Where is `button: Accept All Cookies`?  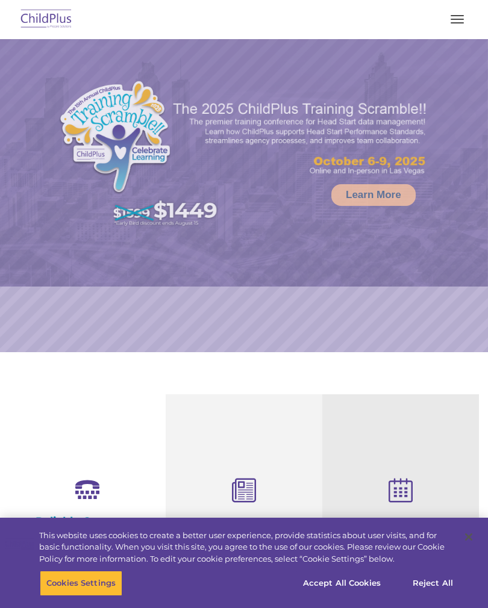 button: Accept All Cookies is located at coordinates (341, 583).